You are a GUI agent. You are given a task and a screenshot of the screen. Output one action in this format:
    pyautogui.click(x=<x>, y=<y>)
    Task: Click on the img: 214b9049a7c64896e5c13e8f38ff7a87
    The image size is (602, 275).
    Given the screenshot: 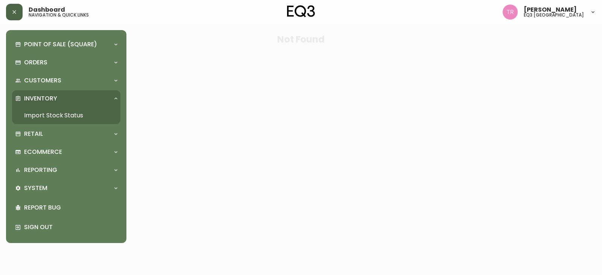 What is the action you would take?
    pyautogui.click(x=511, y=12)
    